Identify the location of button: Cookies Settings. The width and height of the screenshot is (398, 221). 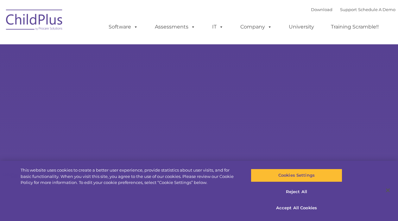
(296, 175).